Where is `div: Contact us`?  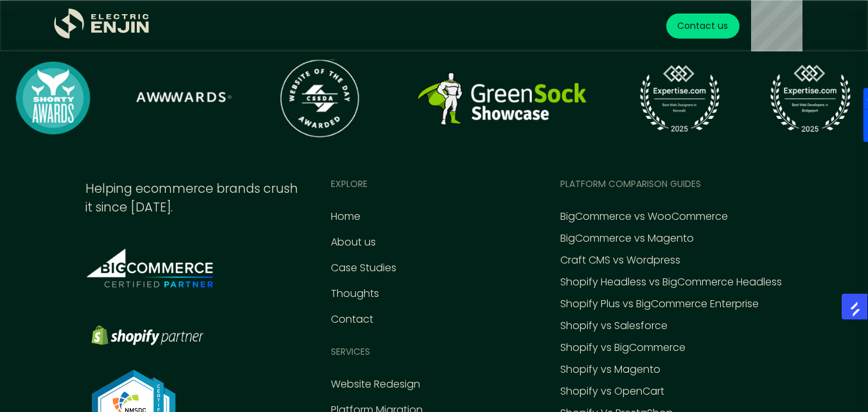
div: Contact us is located at coordinates (702, 26).